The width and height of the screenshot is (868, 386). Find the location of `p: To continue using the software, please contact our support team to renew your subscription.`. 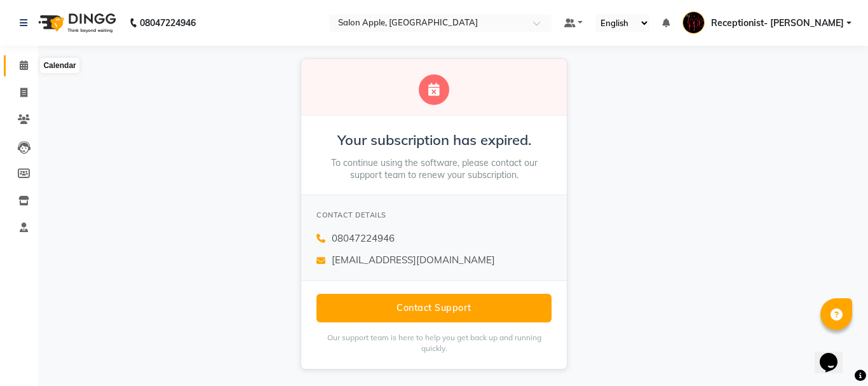

p: To continue using the software, please contact our support team to renew your subscription. is located at coordinates (434, 169).